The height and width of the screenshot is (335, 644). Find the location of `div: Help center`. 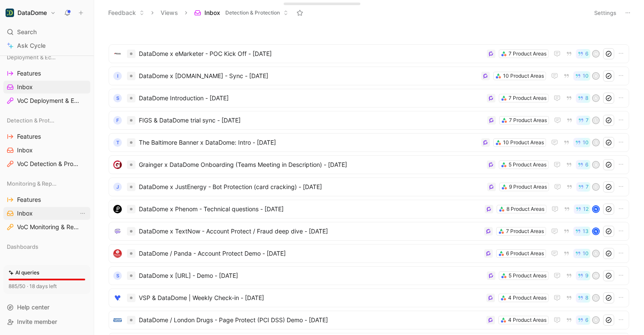

div: Help center is located at coordinates (47, 307).